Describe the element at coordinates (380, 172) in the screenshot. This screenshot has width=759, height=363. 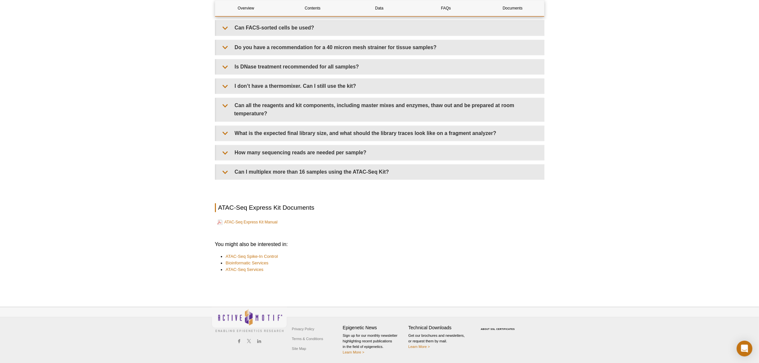
I see `summary: Can I multiplex more than 16 samples using the ATAC-Seq Kit?` at that location.